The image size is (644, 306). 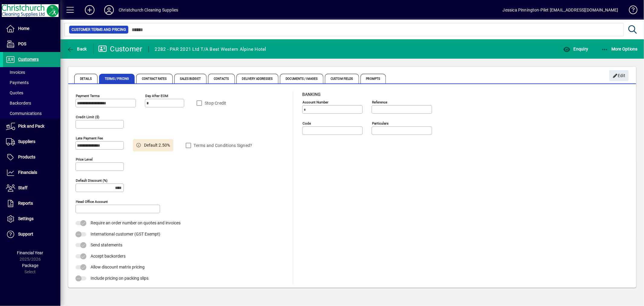 What do you see at coordinates (257, 78) in the screenshot?
I see `span: Delivery Addresses` at bounding box center [257, 78].